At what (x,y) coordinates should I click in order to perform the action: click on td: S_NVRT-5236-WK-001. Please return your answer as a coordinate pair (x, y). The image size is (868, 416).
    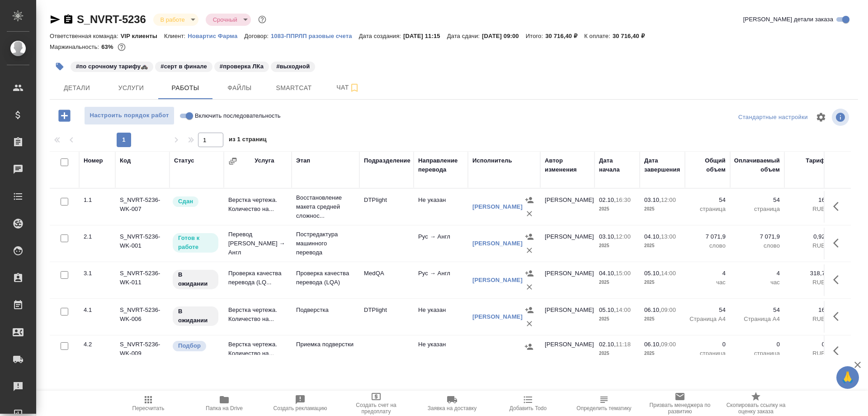
    Looking at the image, I should click on (143, 243).